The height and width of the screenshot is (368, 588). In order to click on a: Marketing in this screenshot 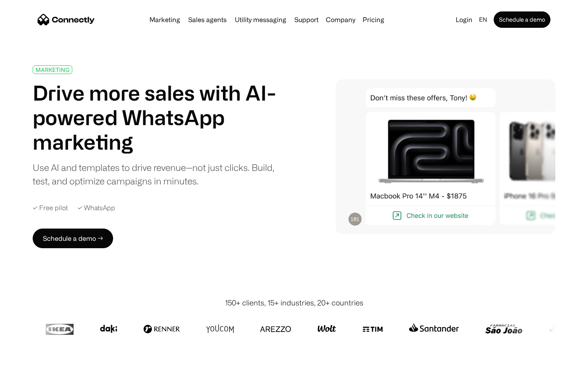, I will do `click(165, 19)`.